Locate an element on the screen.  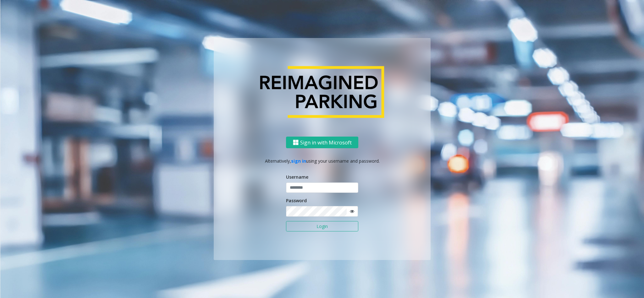
p: Alternatively, using your username and password. is located at coordinates (322, 160).